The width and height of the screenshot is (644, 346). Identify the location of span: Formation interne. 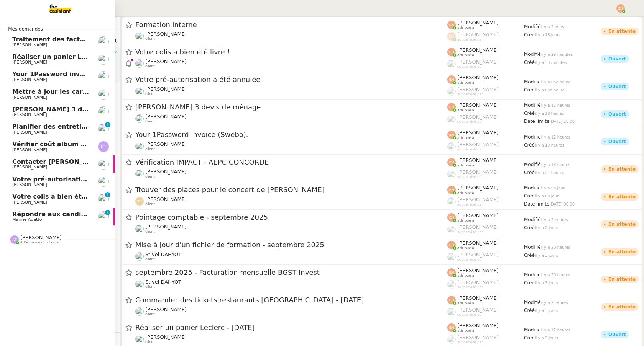
(291, 25).